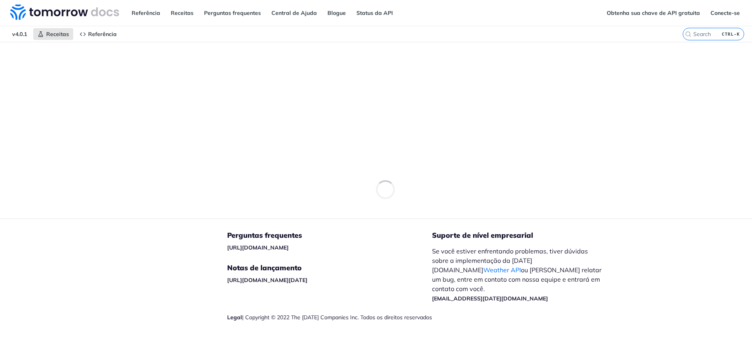 This screenshot has height=360, width=752. Describe the element at coordinates (731, 34) in the screenshot. I see `kbd: CTRL-K` at that location.